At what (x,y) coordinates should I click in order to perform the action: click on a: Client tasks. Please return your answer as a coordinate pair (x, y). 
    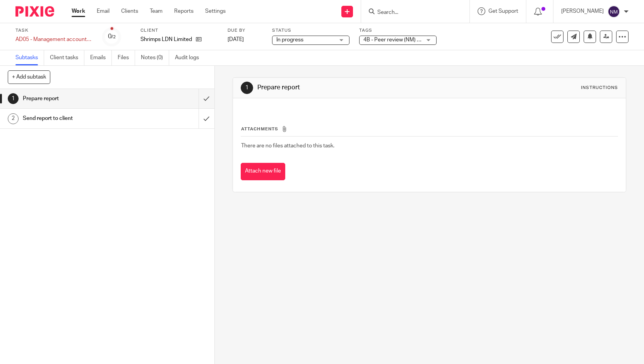
    Looking at the image, I should click on (67, 57).